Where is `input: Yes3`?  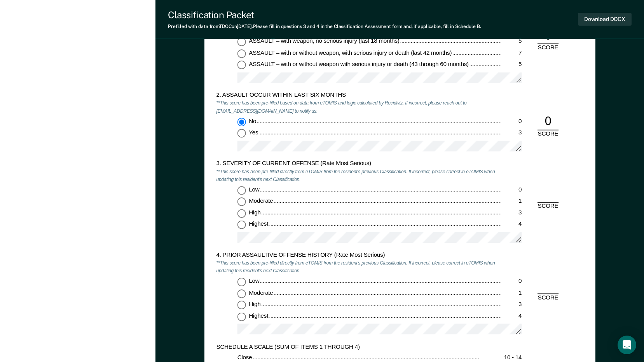 input: Yes3 is located at coordinates (242, 134).